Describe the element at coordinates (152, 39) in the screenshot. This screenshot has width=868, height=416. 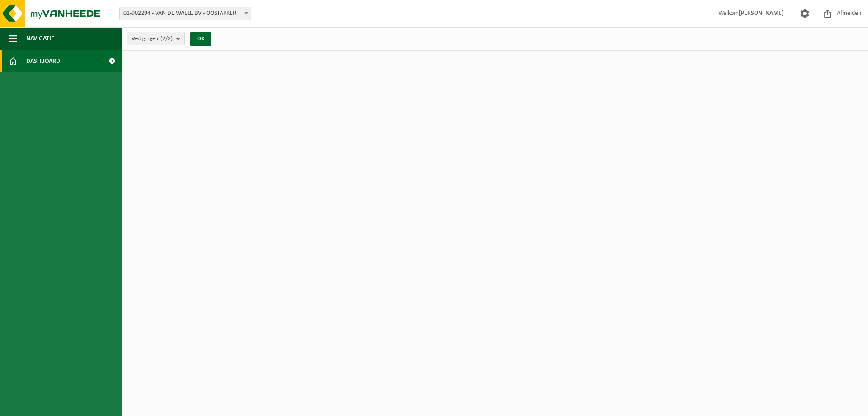
I see `span: Vestigingen` at that location.